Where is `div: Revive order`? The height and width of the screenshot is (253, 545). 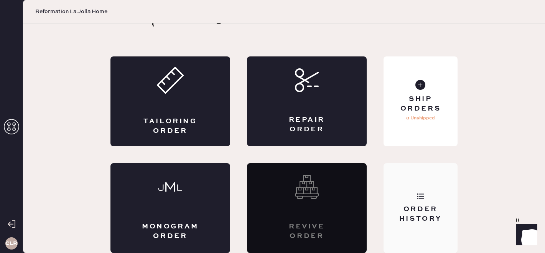
div: Revive order is located at coordinates (307, 231).